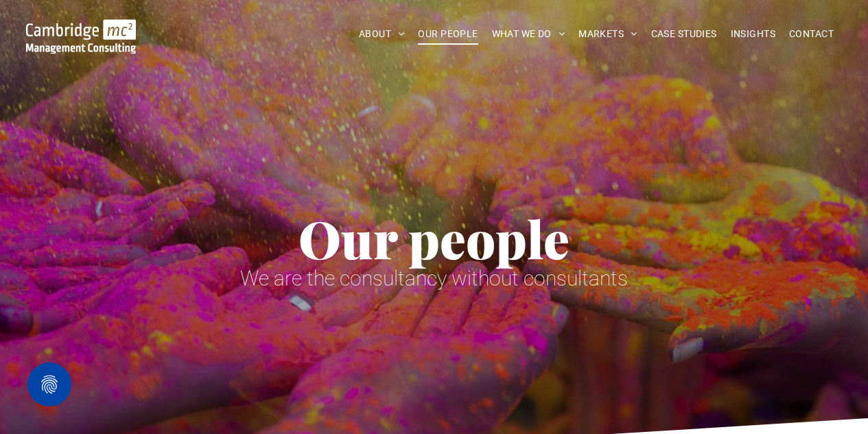 The width and height of the screenshot is (868, 434). Describe the element at coordinates (753, 34) in the screenshot. I see `a: INSIGHTS` at that location.